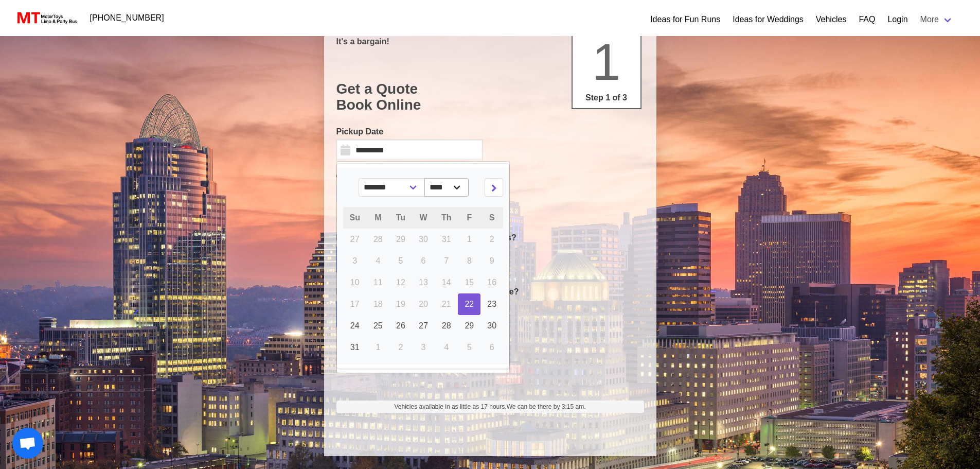 This screenshot has width=980, height=469. Describe the element at coordinates (897, 19) in the screenshot. I see `a: Login` at that location.